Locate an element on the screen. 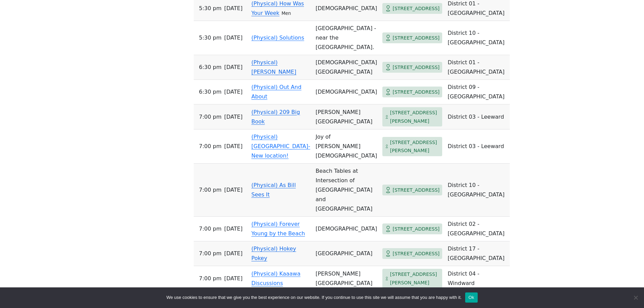 Image resolution: width=644 pixels, height=308 pixels. small: Men is located at coordinates (286, 13).